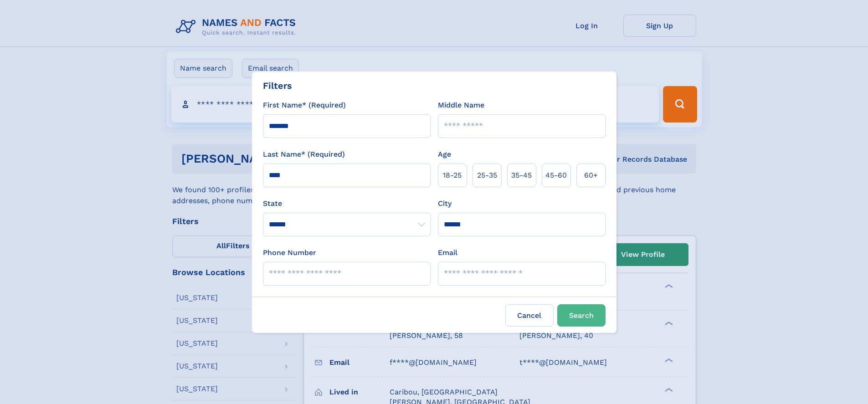 This screenshot has height=404, width=868. I want to click on label: Cancel, so click(530, 315).